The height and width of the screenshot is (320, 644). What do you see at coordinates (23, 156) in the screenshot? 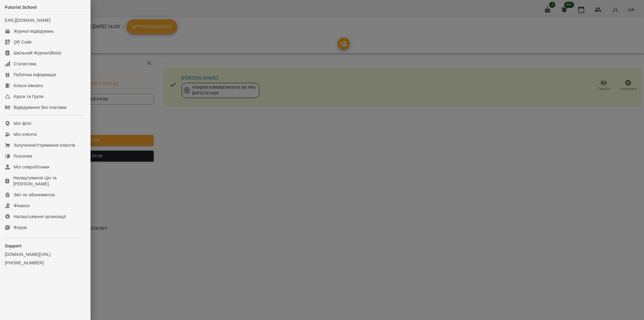
I see `div: Розсилки` at bounding box center [23, 156].